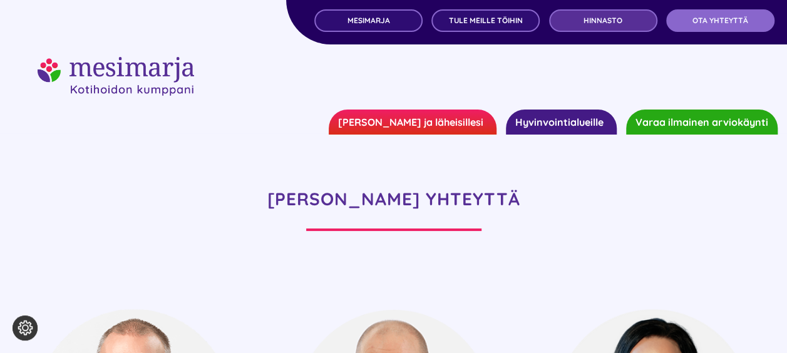 Image resolution: width=787 pixels, height=353 pixels. Describe the element at coordinates (116, 63) in the screenshot. I see `a: mesimarjasi` at that location.